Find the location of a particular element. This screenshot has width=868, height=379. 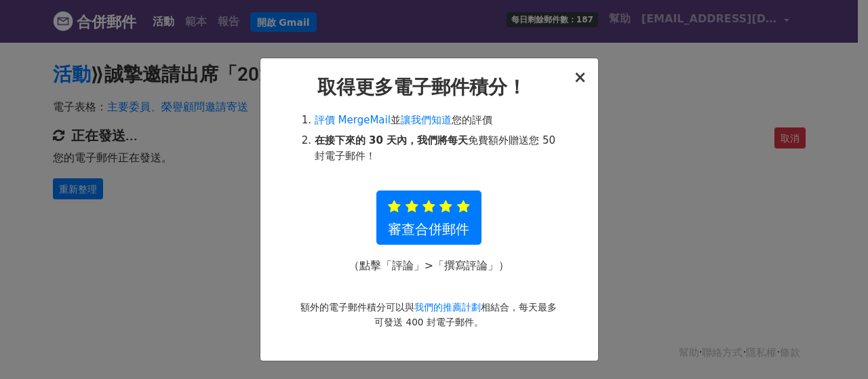

font: 讓我們知道 is located at coordinates (426, 120).